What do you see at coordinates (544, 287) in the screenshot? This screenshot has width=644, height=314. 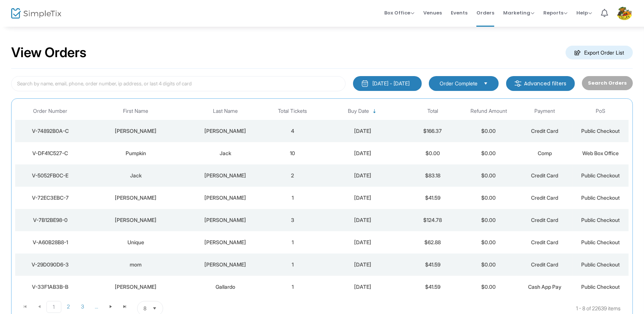 I see `span: Cash App Pay` at bounding box center [544, 287].